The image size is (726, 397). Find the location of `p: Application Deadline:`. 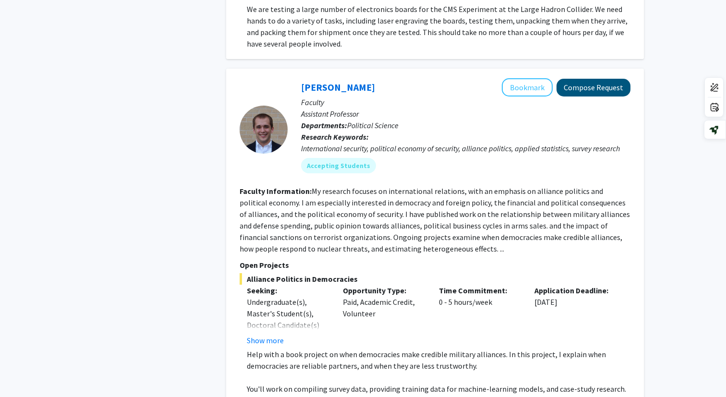

p: Application Deadline: is located at coordinates (576, 291).